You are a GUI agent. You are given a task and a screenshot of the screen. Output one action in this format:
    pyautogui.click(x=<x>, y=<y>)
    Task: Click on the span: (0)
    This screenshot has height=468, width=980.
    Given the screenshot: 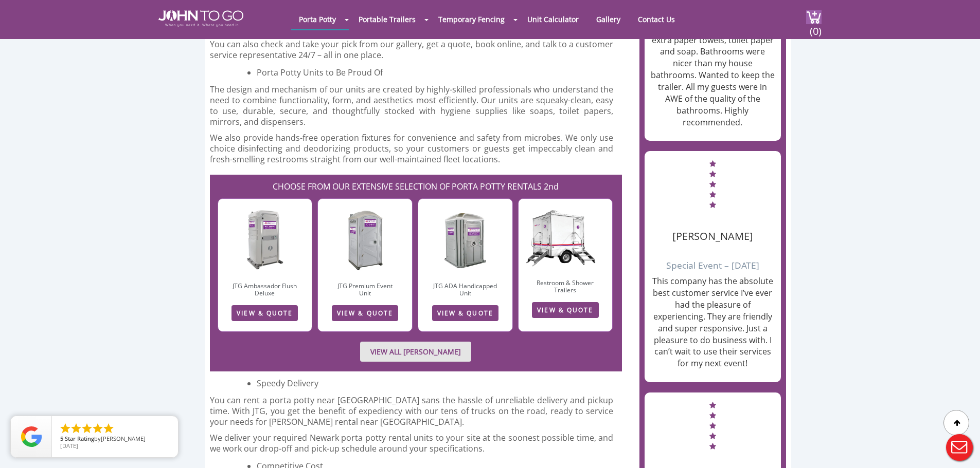 What is the action you would take?
    pyautogui.click(x=815, y=27)
    